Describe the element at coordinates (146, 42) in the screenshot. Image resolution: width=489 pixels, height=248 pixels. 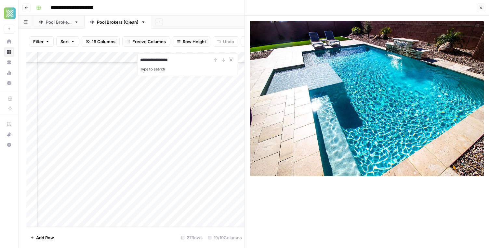
I see `button: Freeze Columns` at that location.